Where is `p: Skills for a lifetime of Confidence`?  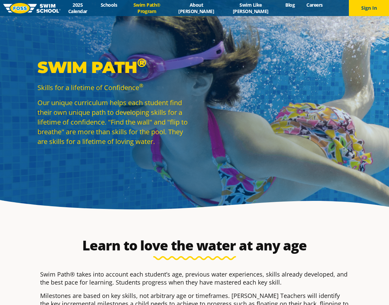 p: Skills for a lifetime of Confidence is located at coordinates (114, 87).